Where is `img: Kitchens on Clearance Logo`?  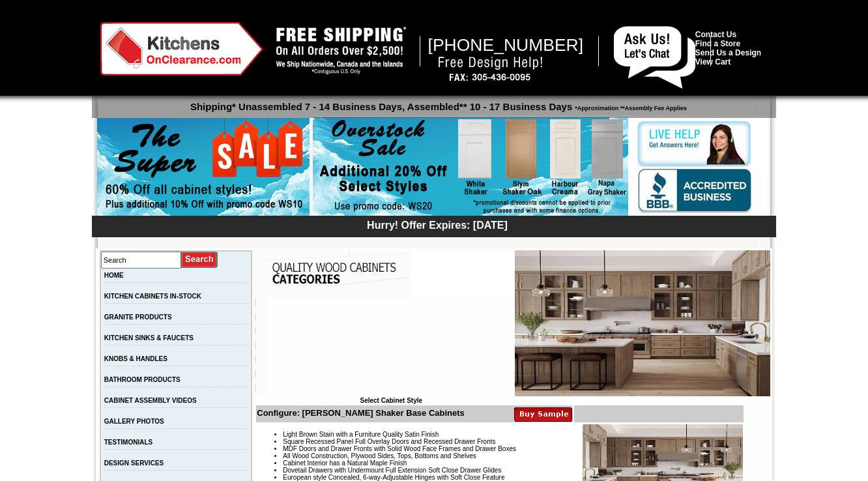
img: Kitchens on Clearance Logo is located at coordinates (182, 49).